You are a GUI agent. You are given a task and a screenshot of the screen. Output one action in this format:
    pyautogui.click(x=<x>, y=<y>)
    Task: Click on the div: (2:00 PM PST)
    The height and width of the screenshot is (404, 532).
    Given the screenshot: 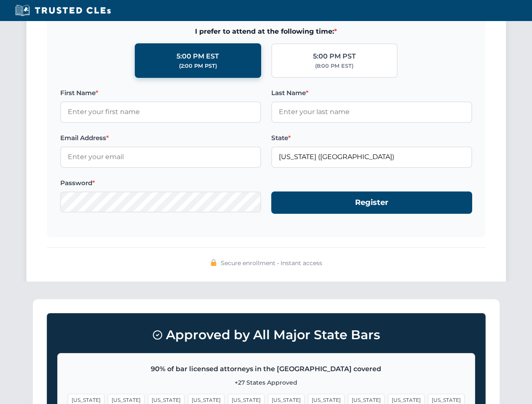 What is the action you would take?
    pyautogui.click(x=198, y=66)
    